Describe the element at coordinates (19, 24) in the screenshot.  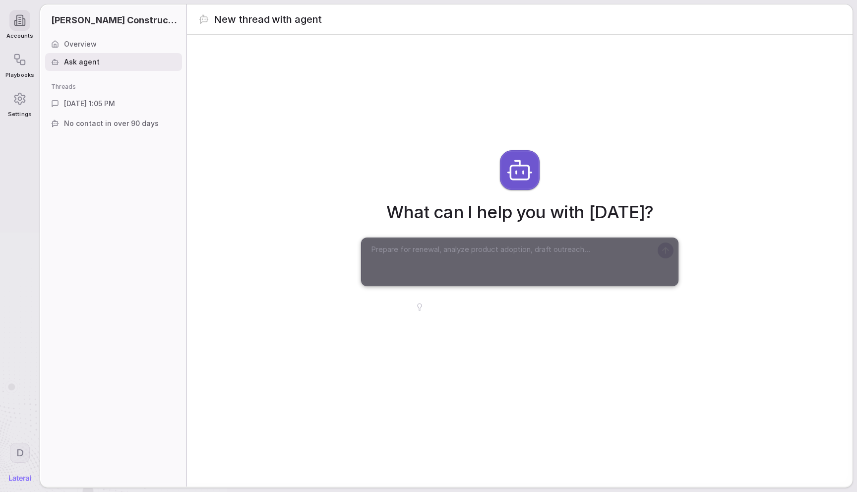
I see `a: Accounts` at that location.